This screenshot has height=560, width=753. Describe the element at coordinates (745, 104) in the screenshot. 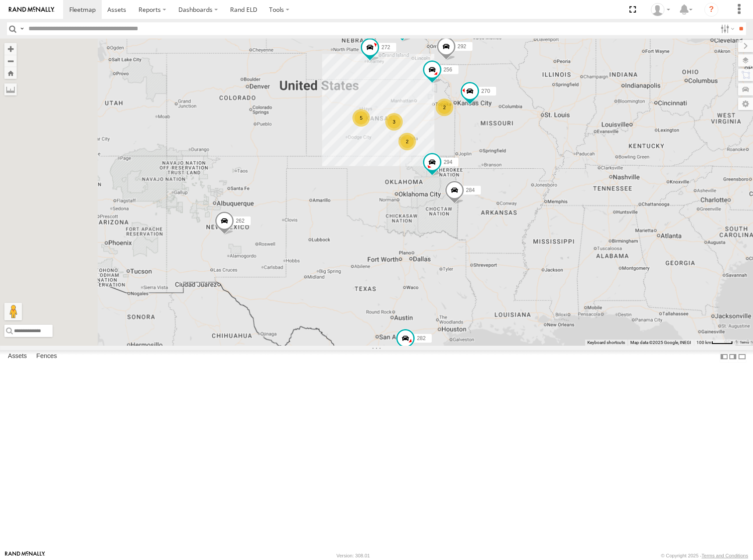

I see `label: Map Settings` at that location.